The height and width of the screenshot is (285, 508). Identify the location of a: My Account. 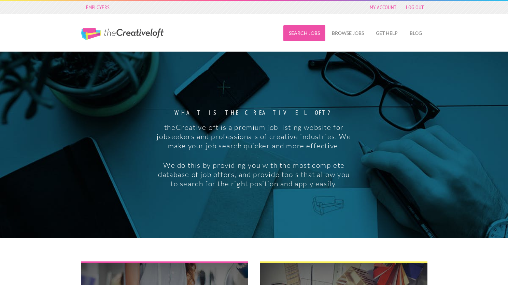
(383, 7).